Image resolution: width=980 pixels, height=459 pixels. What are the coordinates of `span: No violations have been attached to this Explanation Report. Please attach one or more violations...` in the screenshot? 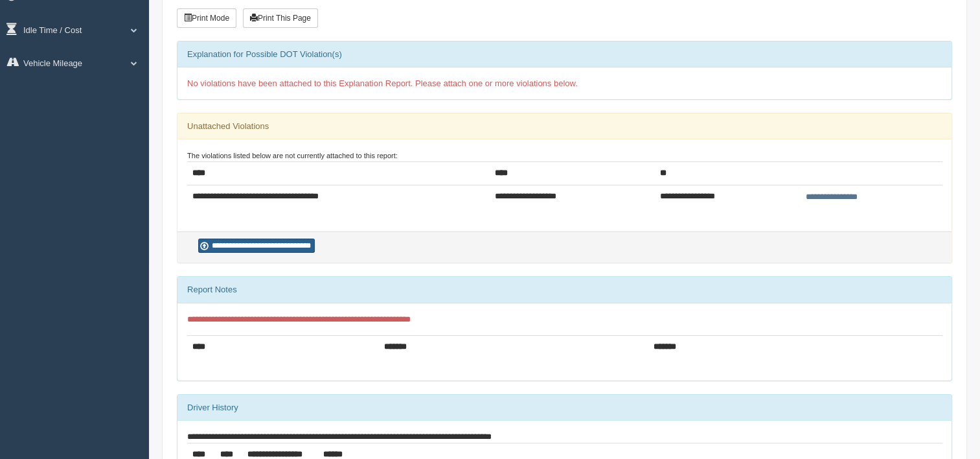 It's located at (382, 83).